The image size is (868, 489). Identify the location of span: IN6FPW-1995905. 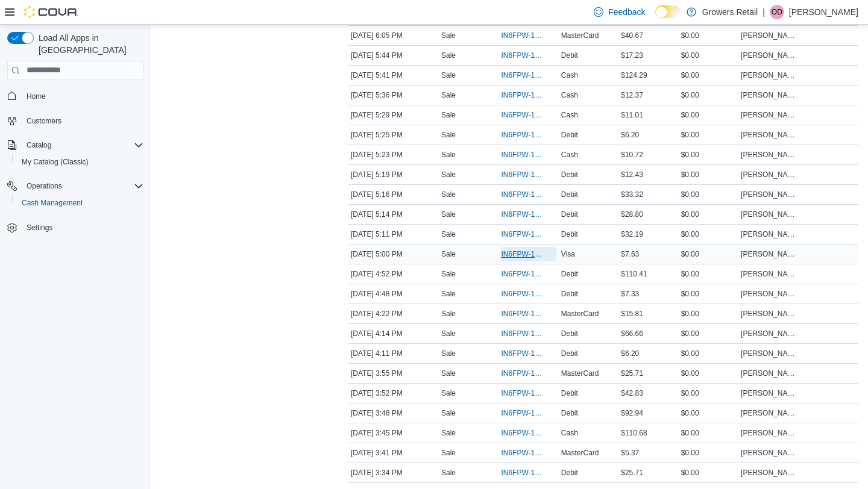
(522, 214).